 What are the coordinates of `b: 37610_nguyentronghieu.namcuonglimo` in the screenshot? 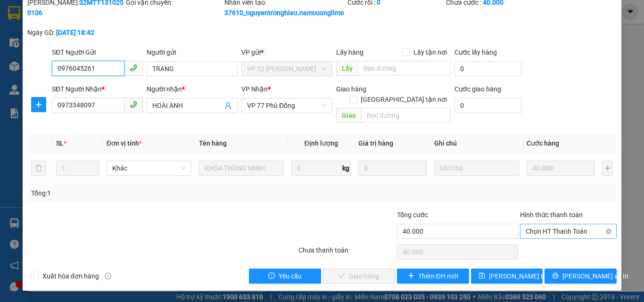 It's located at (284, 13).